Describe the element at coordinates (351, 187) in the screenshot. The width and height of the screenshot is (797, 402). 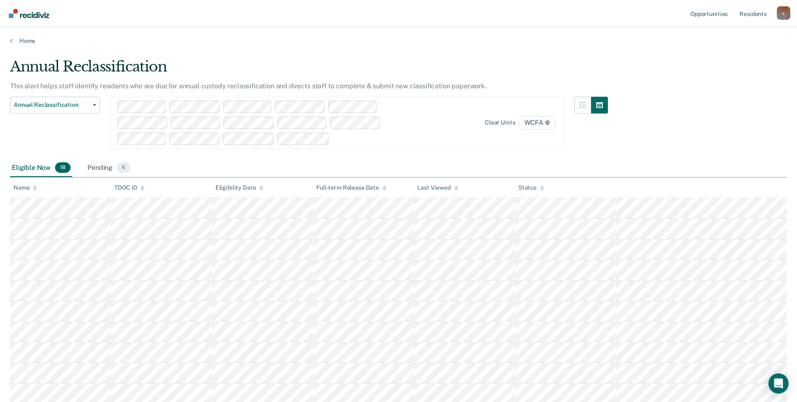
I see `div: Full-term Release Date` at that location.